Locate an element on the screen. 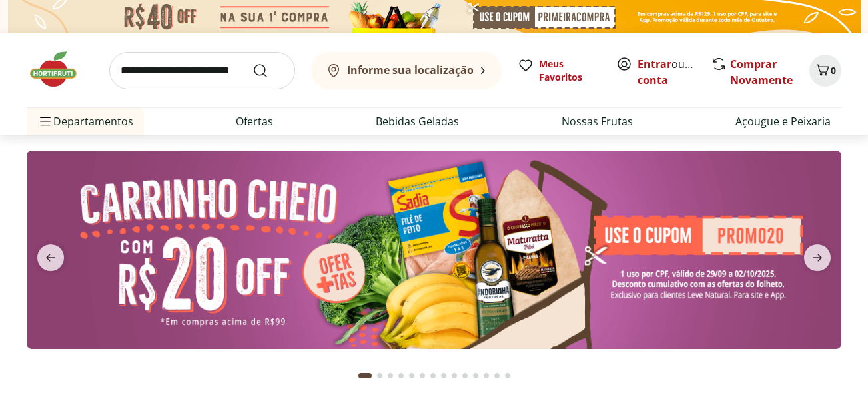  button: Go to page 14 from fs-carousel is located at coordinates (508, 376).